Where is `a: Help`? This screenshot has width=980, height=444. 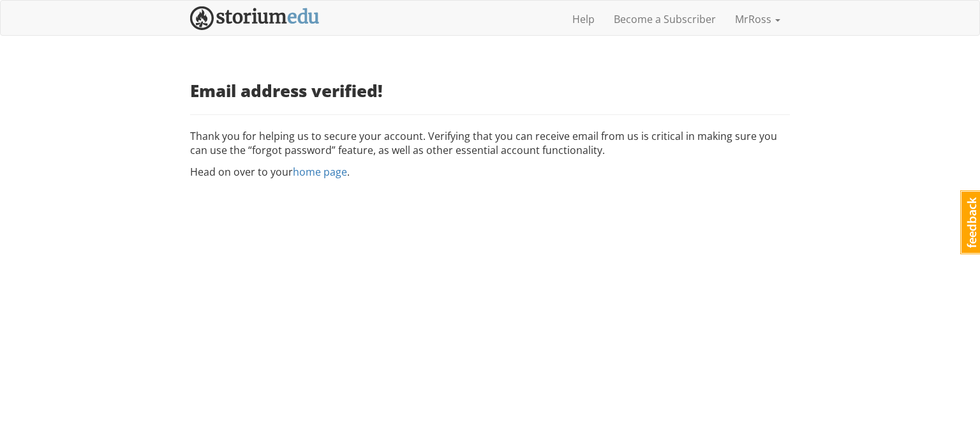
a: Help is located at coordinates (583, 19).